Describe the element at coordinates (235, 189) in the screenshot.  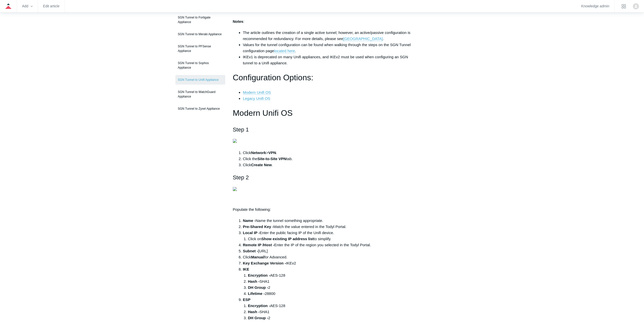
I see `img: 35424763989779` at that location.